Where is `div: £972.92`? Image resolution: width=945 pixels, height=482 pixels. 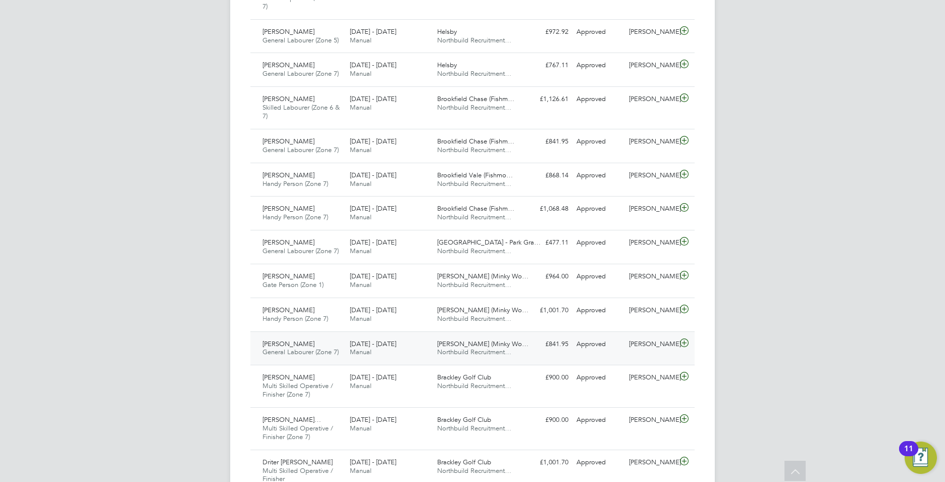 div: £972.92 is located at coordinates (546, 32).